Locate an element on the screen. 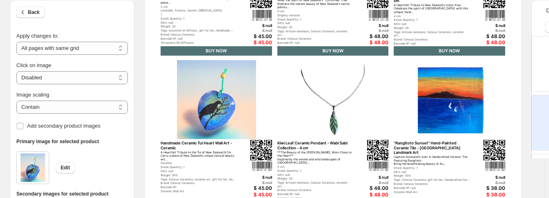  span: Add secondary product images is located at coordinates (64, 126).